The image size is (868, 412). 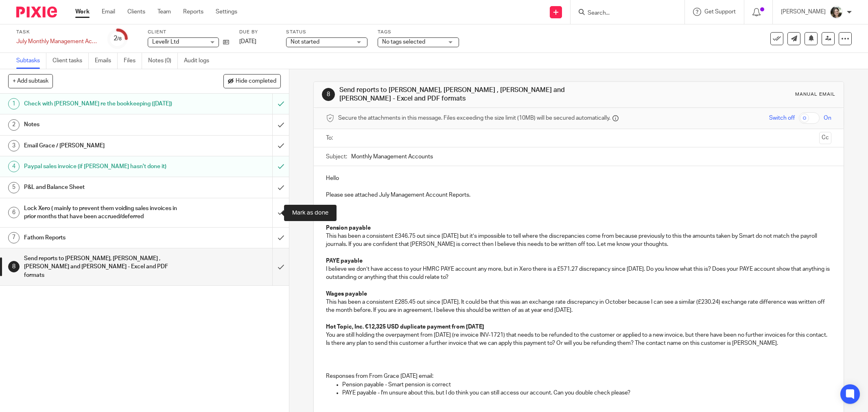 What do you see at coordinates (57, 32) in the screenshot?
I see `label: Task` at bounding box center [57, 32].